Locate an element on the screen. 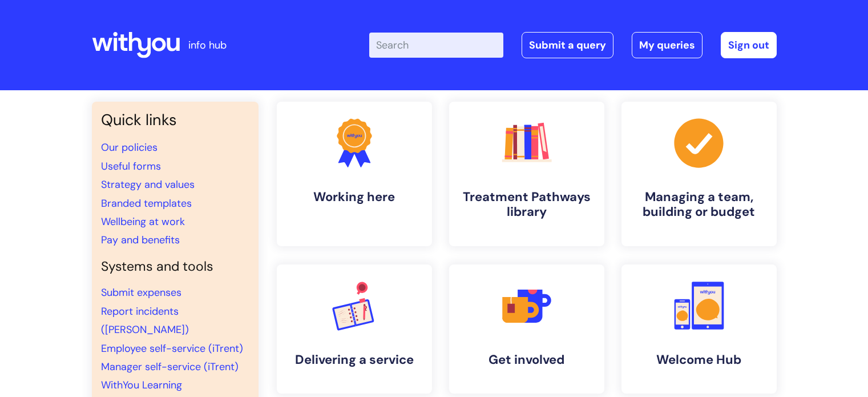  input: Search is located at coordinates (436, 45).